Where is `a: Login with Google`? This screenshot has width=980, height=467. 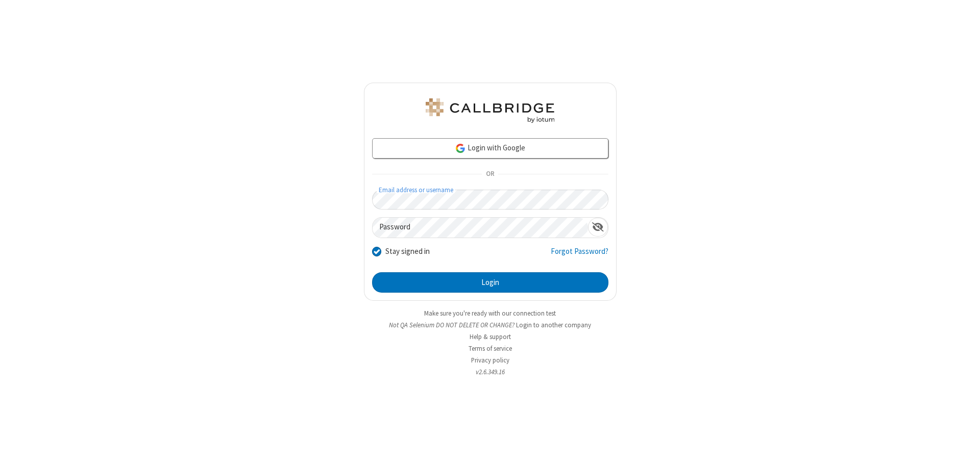 a: Login with Google is located at coordinates (490, 149).